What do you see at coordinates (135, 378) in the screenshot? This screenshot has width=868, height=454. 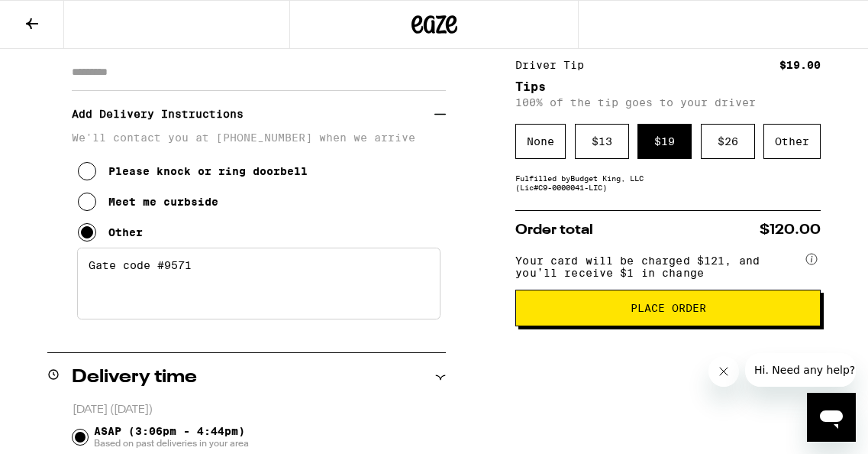 I see `h2: Delivery time` at bounding box center [135, 378].